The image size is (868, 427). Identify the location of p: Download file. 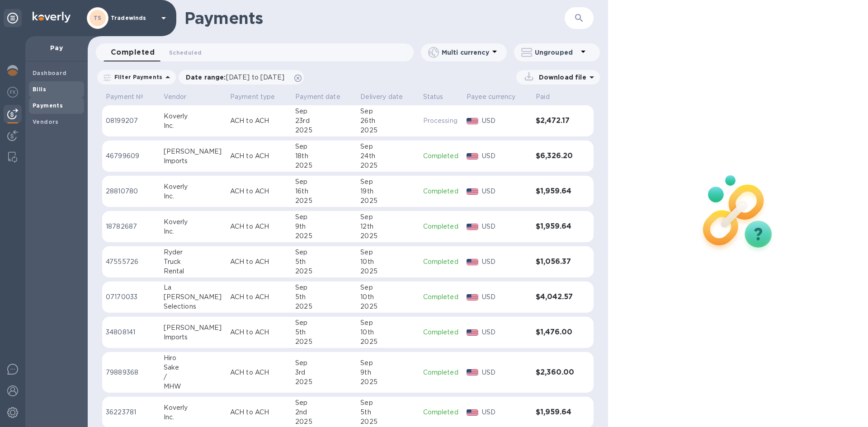
(560, 77).